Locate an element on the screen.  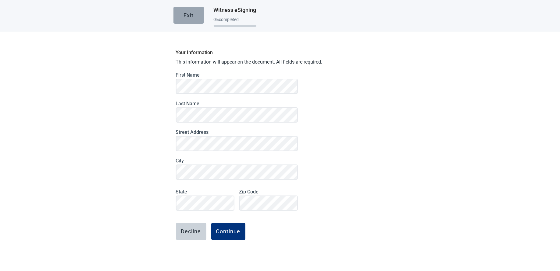
label: Zip Code is located at coordinates (268, 192).